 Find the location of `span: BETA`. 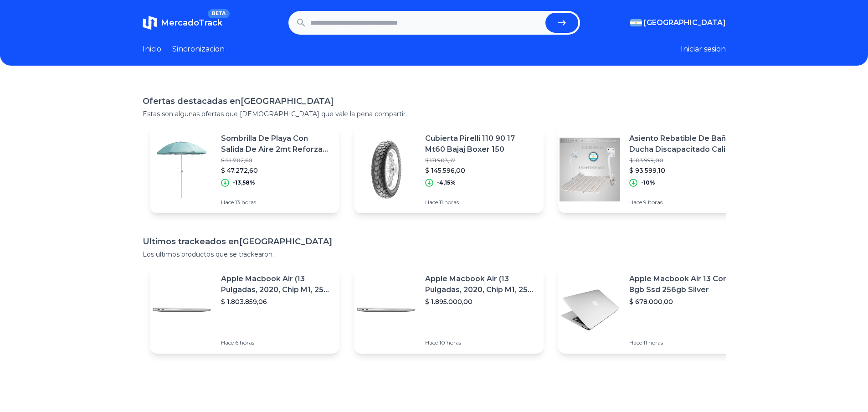

span: BETA is located at coordinates (218, 13).